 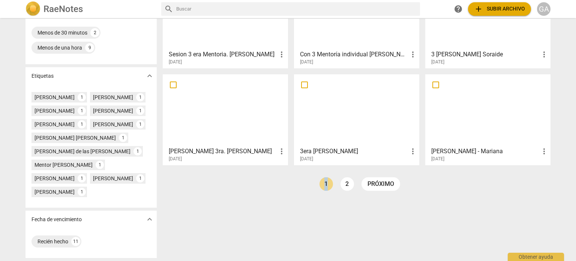 What do you see at coordinates (169, 9) in the screenshot?
I see `span: search` at bounding box center [169, 9].